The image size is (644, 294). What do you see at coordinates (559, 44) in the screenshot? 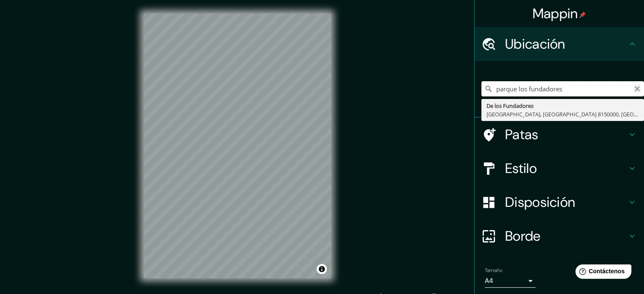
I see `div: Ubicación` at bounding box center [559, 44].